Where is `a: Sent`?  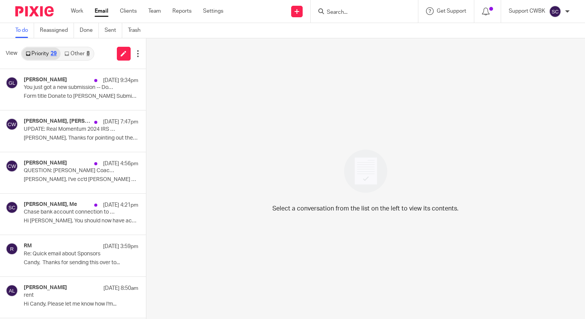 a: Sent is located at coordinates (113, 30).